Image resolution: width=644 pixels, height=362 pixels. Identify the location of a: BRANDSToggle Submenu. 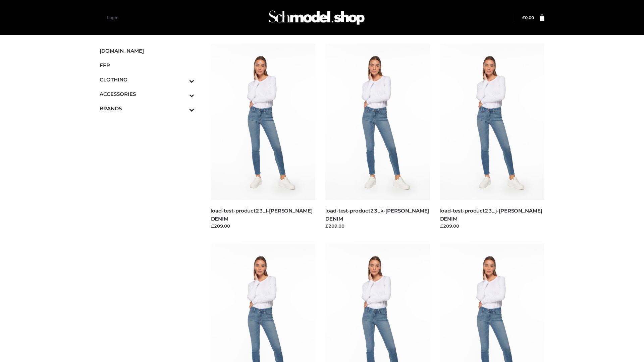
(147, 109).